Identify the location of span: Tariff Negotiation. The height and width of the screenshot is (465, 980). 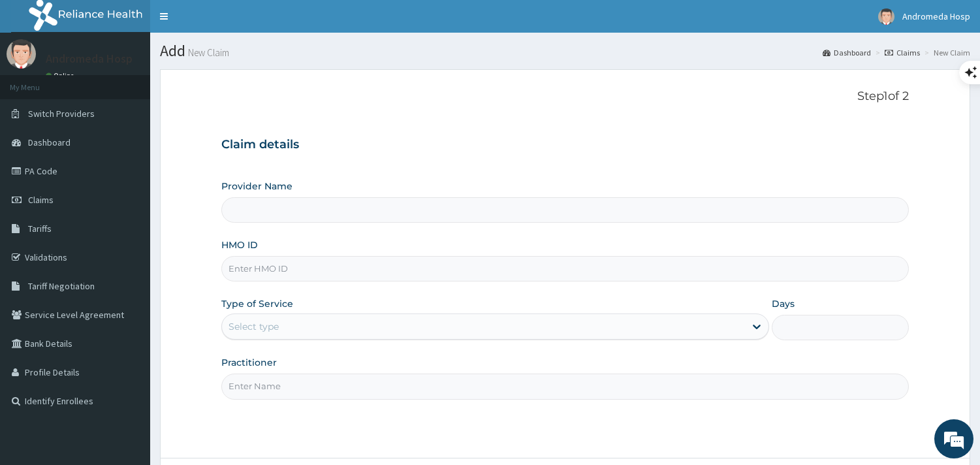
(61, 286).